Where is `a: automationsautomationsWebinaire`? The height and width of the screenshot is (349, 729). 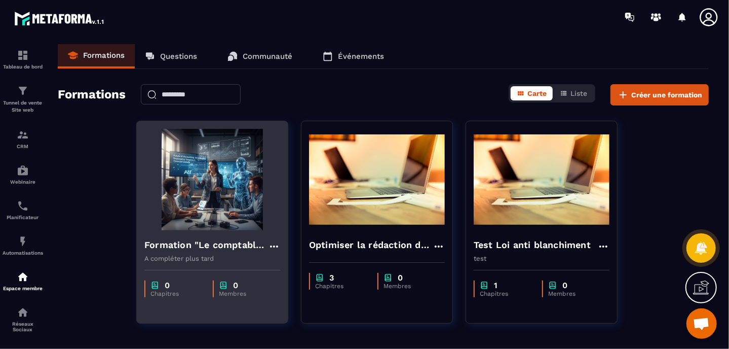
a: automationsautomationsWebinaire is located at coordinates (23, 174).